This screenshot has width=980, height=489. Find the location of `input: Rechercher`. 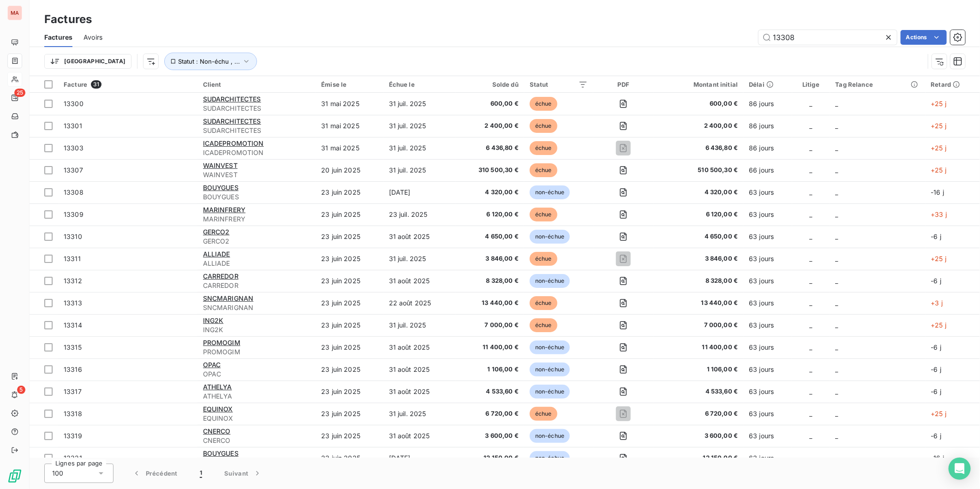

input: Rechercher is located at coordinates (828, 38).